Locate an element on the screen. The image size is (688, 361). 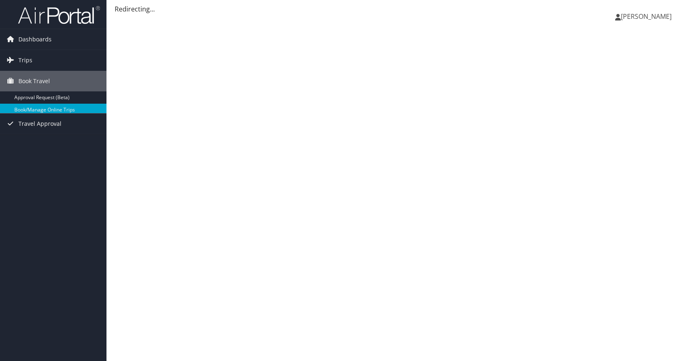
span: Book Travel is located at coordinates (34, 81).